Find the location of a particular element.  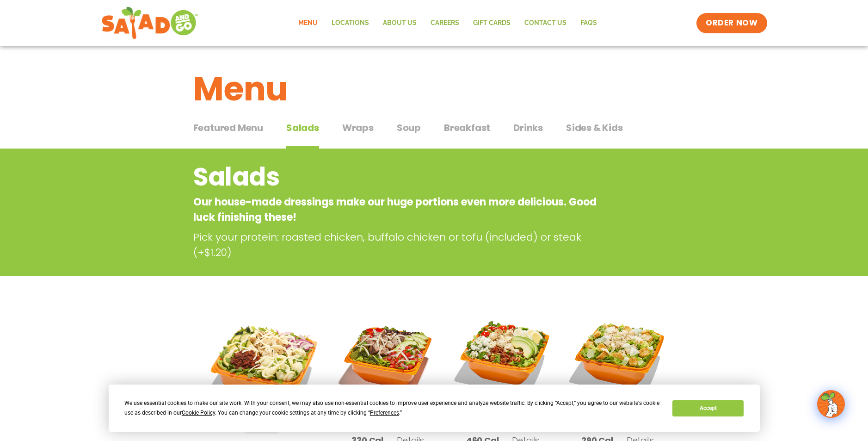

span: Sides & Kids is located at coordinates (594, 128).